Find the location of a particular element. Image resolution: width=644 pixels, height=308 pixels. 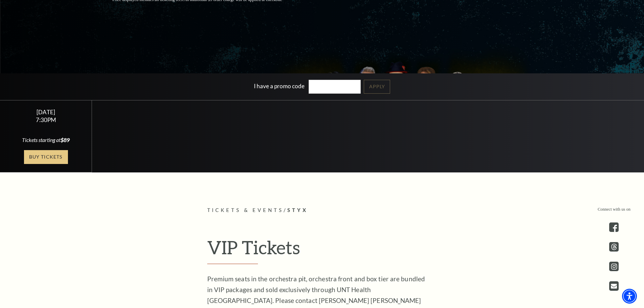

p: Connect with us on is located at coordinates (614, 209).